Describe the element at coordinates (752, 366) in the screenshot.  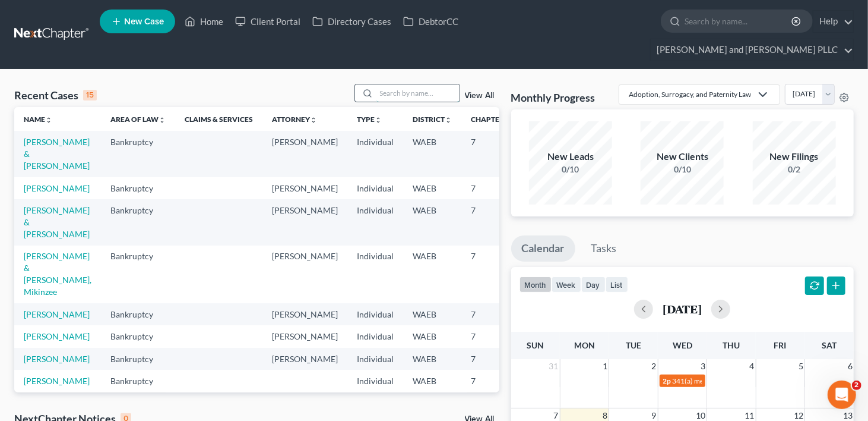
I see `span: 4` at that location.